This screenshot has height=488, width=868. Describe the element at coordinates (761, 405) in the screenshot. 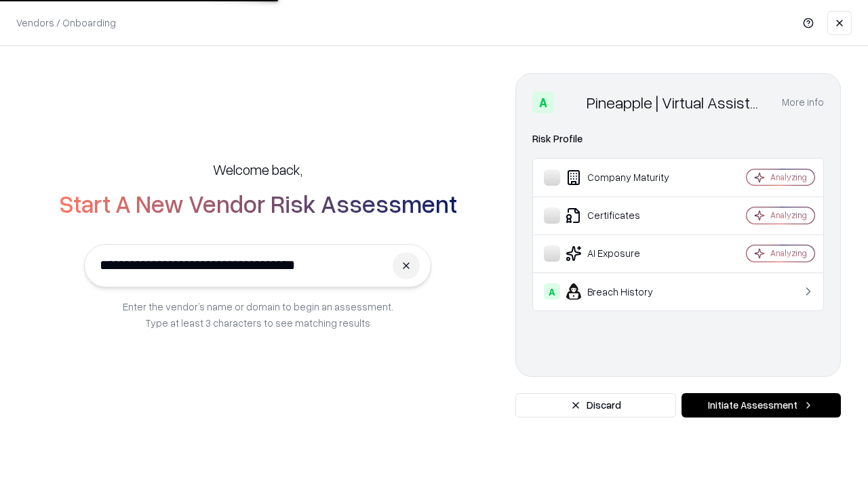

I see `button: Initiate Assessment` at that location.